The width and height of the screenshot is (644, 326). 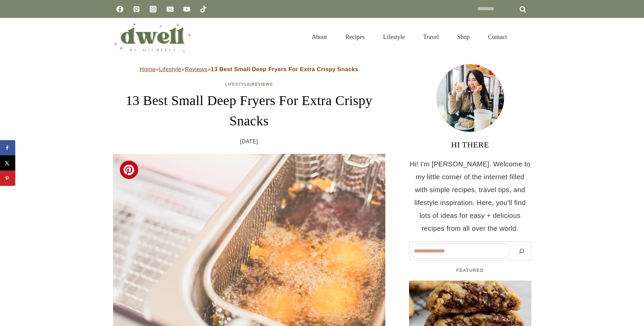 I want to click on a: Home, so click(x=148, y=69).